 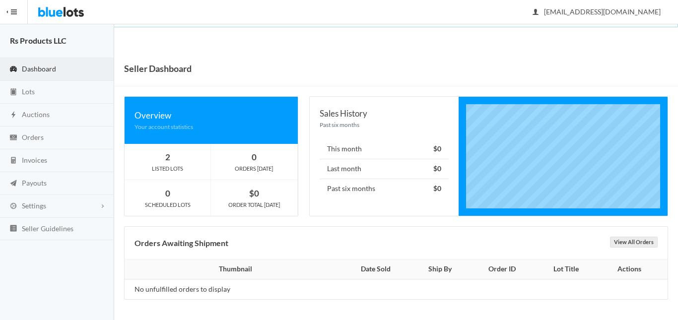 What do you see at coordinates (38, 40) in the screenshot?
I see `strong: Rs Products LLC` at bounding box center [38, 40].